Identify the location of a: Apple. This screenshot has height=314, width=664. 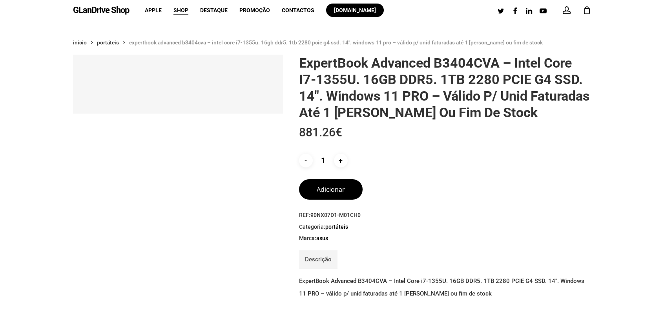
(153, 10).